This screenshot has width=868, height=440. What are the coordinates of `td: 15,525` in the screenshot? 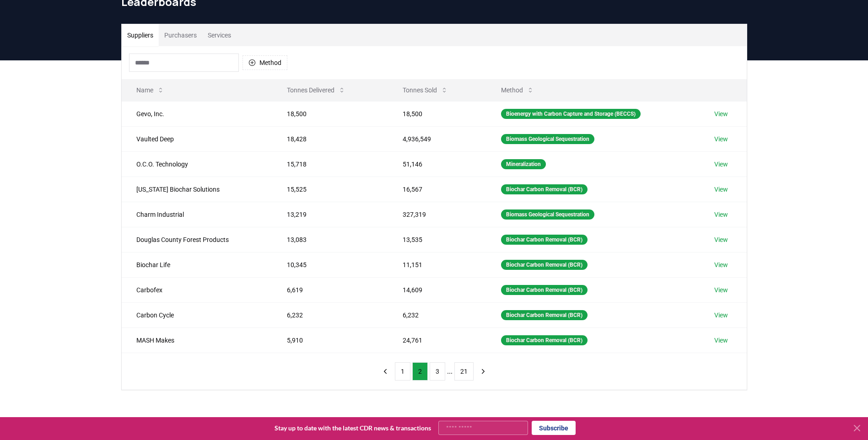 It's located at (329, 189).